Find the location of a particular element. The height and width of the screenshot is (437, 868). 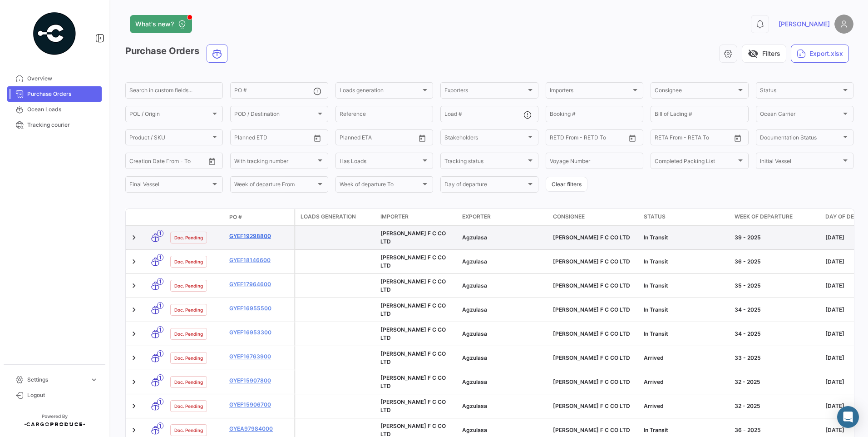

span: POL / Origin is located at coordinates (170, 115).